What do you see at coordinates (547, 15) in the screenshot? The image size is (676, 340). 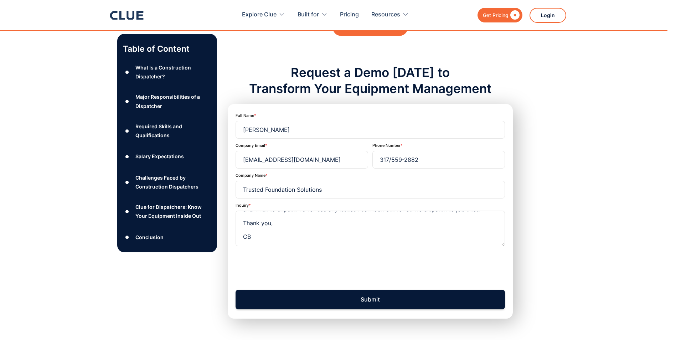 I see `a: Login` at bounding box center [547, 15].